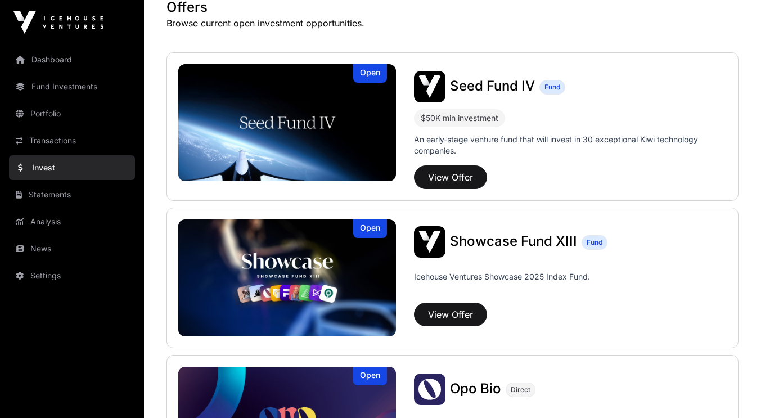  What do you see at coordinates (72, 141) in the screenshot?
I see `a: Transactions` at bounding box center [72, 141].